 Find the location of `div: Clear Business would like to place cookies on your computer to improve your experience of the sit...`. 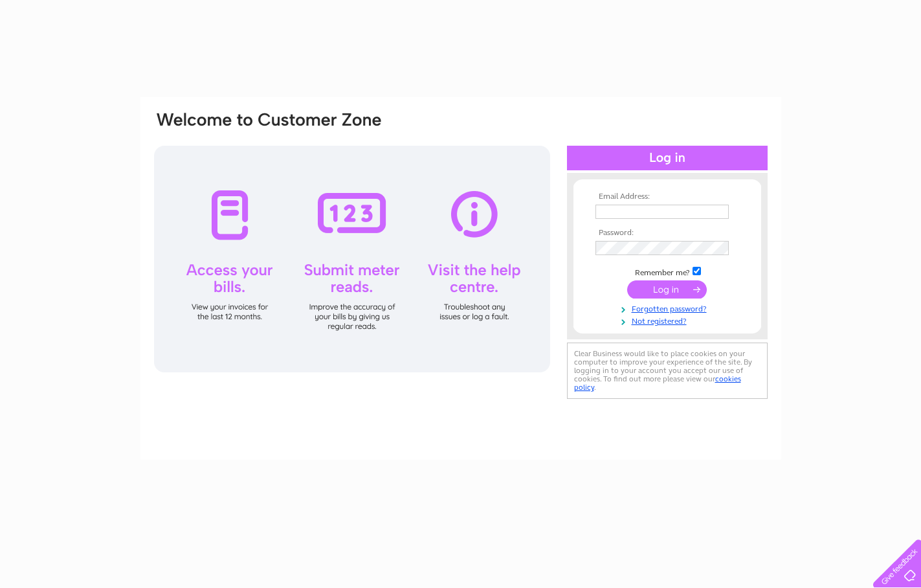

div: Clear Business would like to place cookies on your computer to improve your experience of the sit... is located at coordinates (667, 370).